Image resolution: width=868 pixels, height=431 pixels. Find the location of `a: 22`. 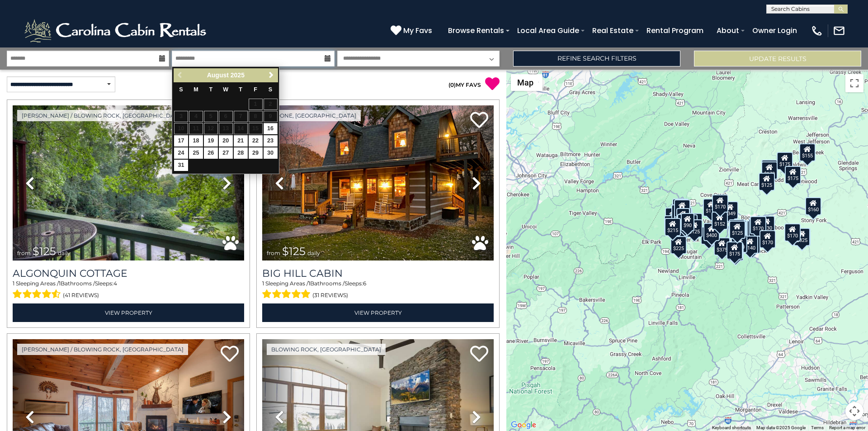

a: 22 is located at coordinates (255, 140).